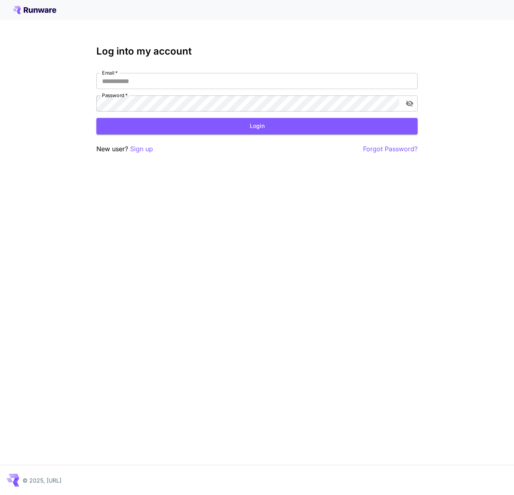 The image size is (514, 495). Describe the element at coordinates (390, 149) in the screenshot. I see `button: Forgot Password?` at that location.